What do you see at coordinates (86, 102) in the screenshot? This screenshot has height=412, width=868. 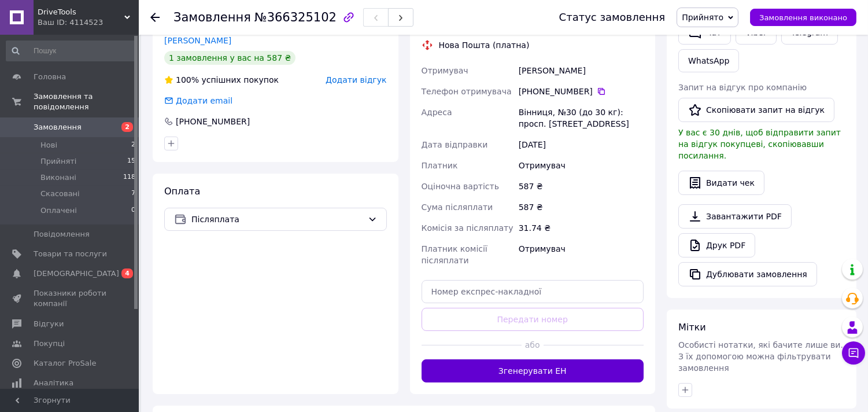 I see `span: Замовлення та повідомлення` at bounding box center [86, 102].